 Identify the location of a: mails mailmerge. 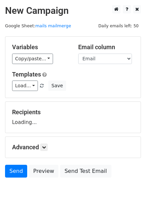
(53, 26).